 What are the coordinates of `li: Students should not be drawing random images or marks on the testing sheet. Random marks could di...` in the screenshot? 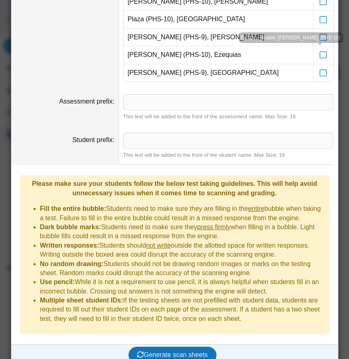 It's located at (183, 269).